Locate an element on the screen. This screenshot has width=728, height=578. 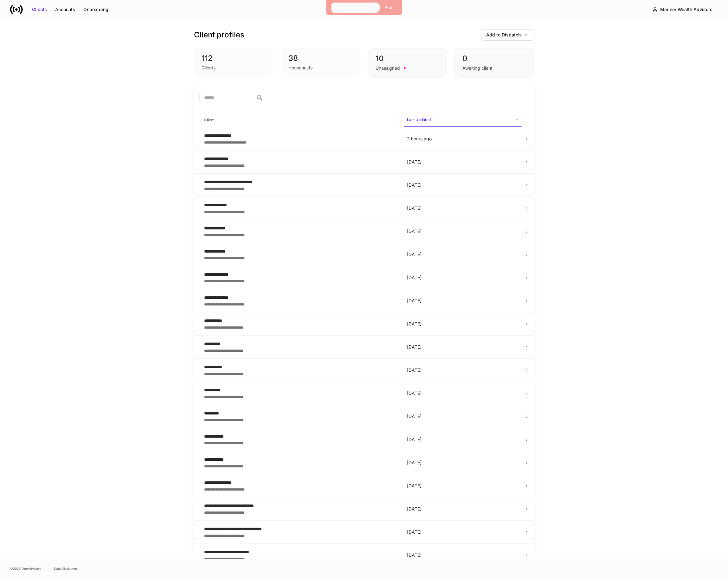
div: Onboarding is located at coordinates (96, 9).